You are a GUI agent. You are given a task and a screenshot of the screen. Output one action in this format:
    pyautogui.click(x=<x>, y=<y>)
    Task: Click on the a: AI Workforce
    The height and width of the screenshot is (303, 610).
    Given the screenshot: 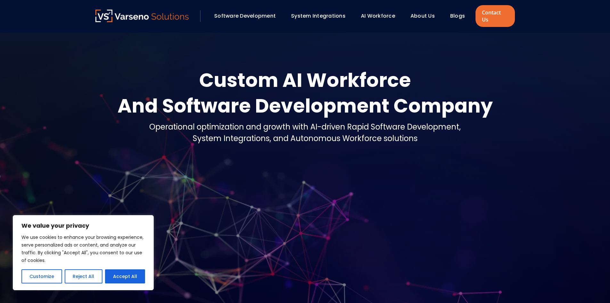 What is the action you would take?
    pyautogui.click(x=378, y=16)
    